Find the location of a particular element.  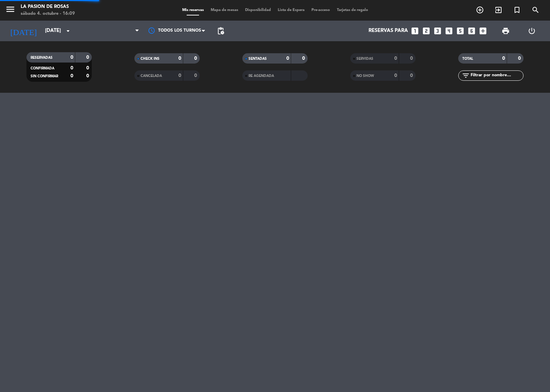

i: power_settings_new is located at coordinates (532, 31).